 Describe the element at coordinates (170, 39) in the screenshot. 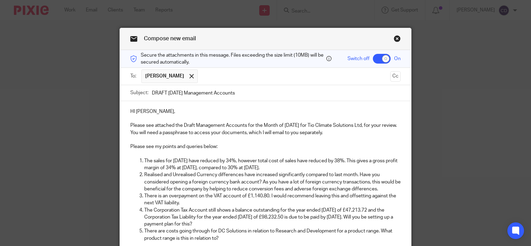

I see `span: Compose new email` at that location.